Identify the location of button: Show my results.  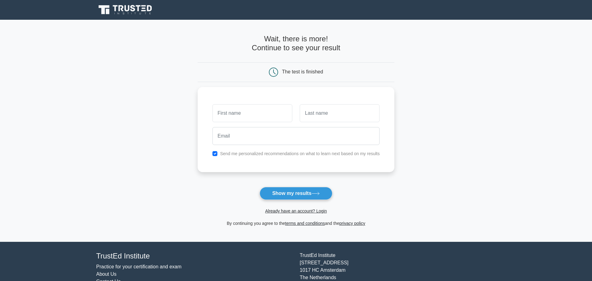
(296, 193).